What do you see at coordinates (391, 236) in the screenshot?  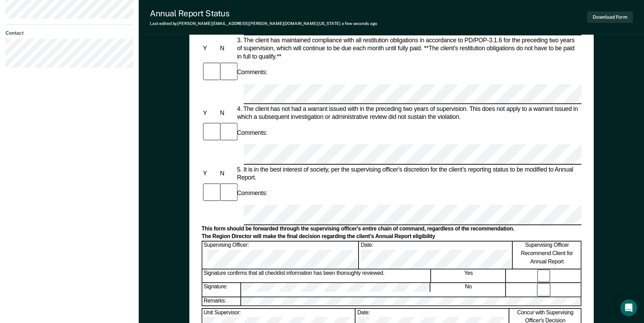 I see `div: The Region Director will make the final decision regarding the client's Annual Report eligibility` at bounding box center [391, 236].